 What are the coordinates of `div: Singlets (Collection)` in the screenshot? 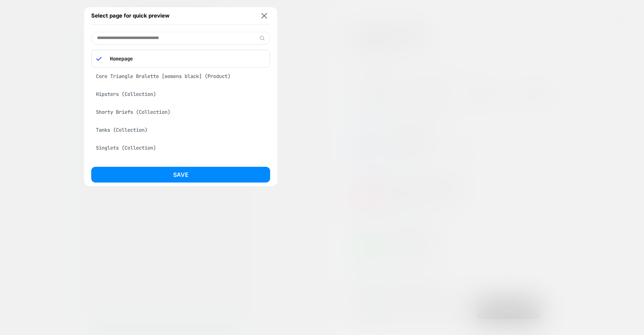 It's located at (181, 148).